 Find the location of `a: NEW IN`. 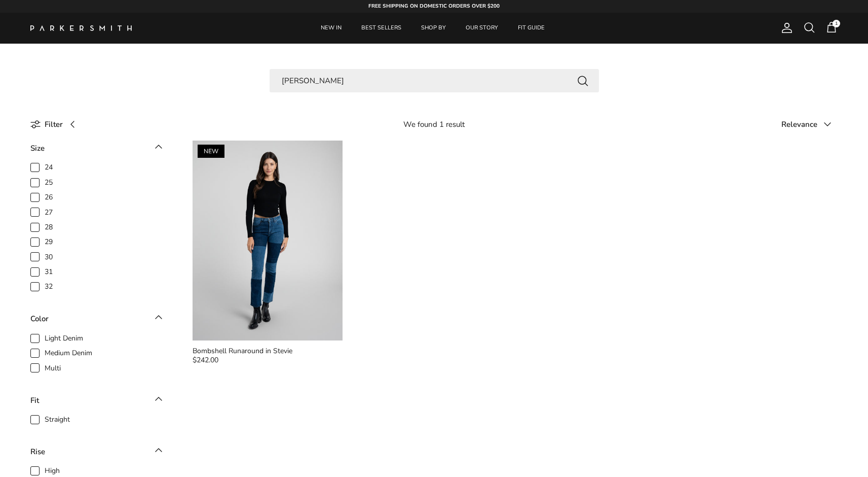

a: NEW IN is located at coordinates (331, 28).